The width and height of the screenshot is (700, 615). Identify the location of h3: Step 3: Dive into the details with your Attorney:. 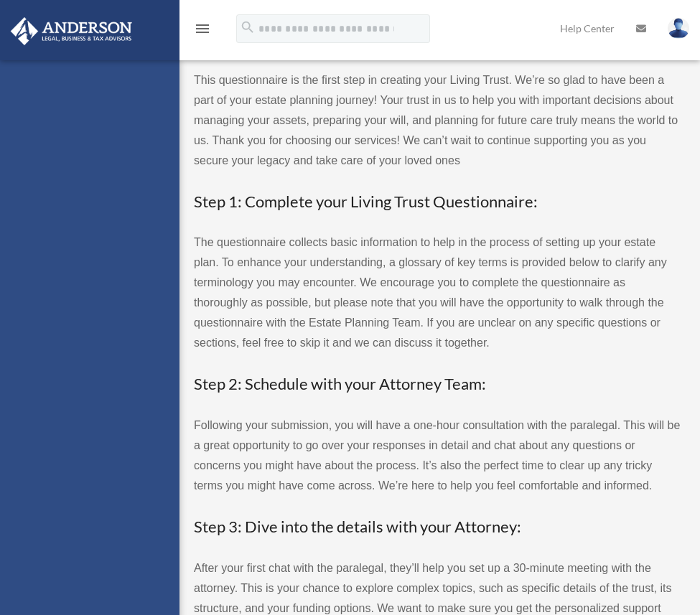
(438, 527).